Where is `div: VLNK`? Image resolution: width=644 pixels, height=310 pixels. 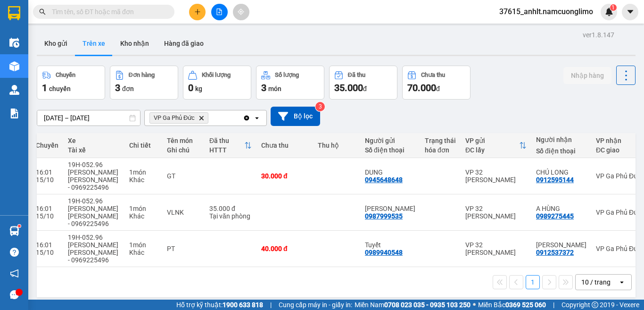 div: VLNK is located at coordinates (184, 212).